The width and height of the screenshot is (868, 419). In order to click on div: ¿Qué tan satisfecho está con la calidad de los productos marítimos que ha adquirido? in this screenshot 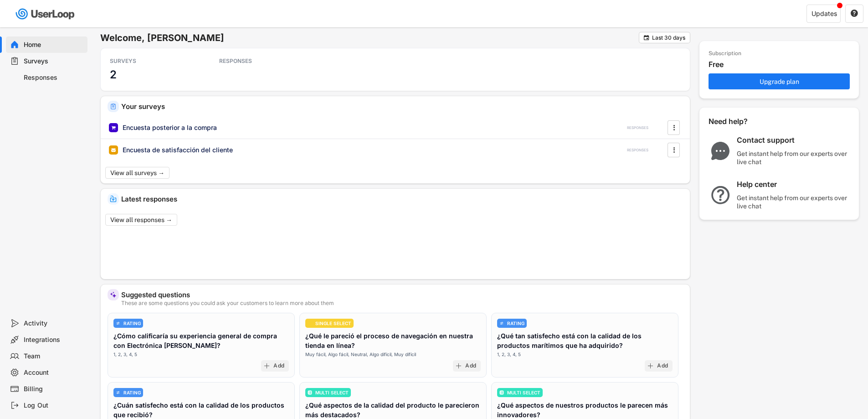, I will do `click(585, 341)`.